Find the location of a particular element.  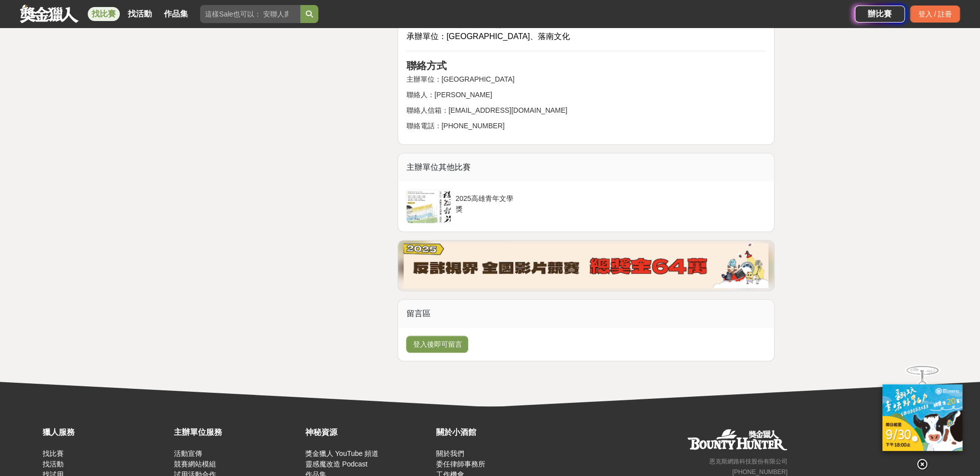

a: 靈感魔改造 Podcast is located at coordinates (336, 464).